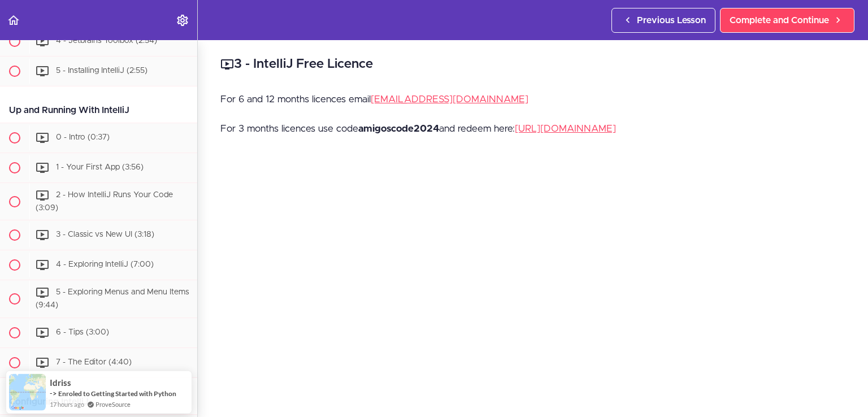  Describe the element at coordinates (398, 128) in the screenshot. I see `strong: amigoscode2024` at that location.